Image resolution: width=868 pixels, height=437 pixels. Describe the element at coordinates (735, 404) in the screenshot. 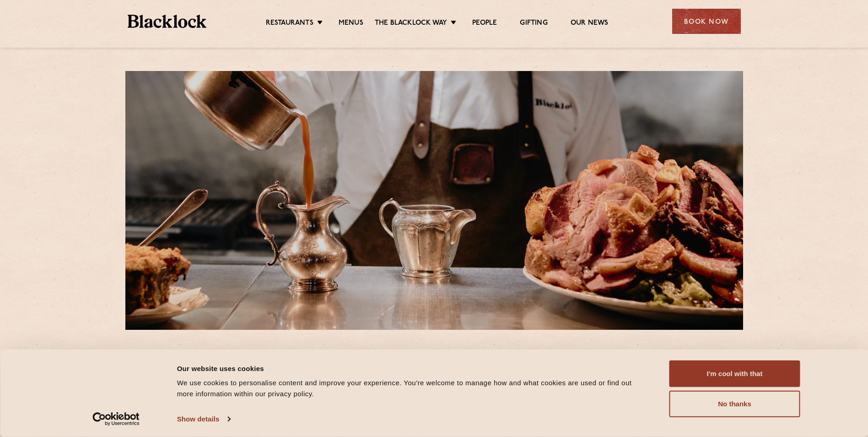

I see `button: No thanks` at that location.